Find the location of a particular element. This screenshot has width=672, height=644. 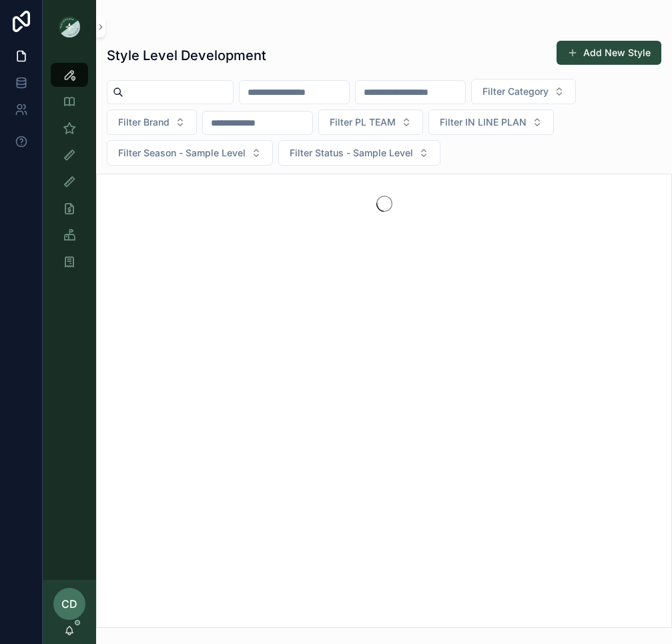

span: Filter Status - Sample Level is located at coordinates (351, 153).